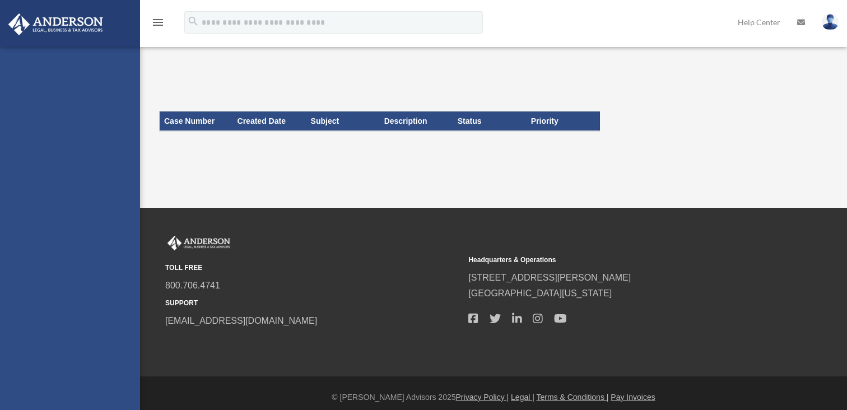  Describe the element at coordinates (312, 268) in the screenshot. I see `small: TOLL FREE` at that location.